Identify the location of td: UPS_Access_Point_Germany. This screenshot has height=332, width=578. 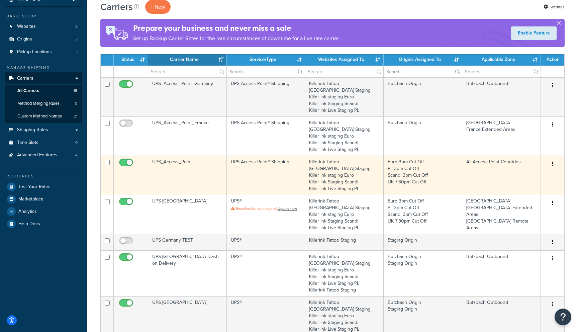
(187, 97).